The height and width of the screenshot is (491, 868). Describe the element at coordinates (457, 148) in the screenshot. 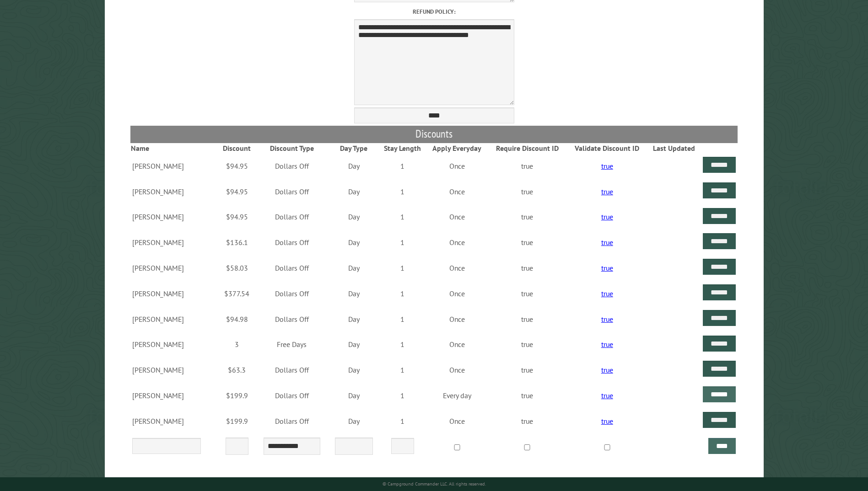

I see `th: Apply Everyday` at that location.